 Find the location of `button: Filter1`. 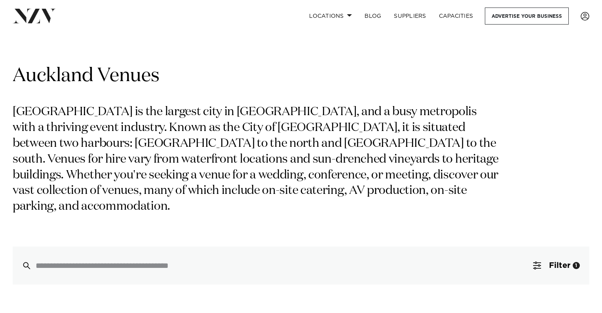

button: Filter1 is located at coordinates (557, 266).